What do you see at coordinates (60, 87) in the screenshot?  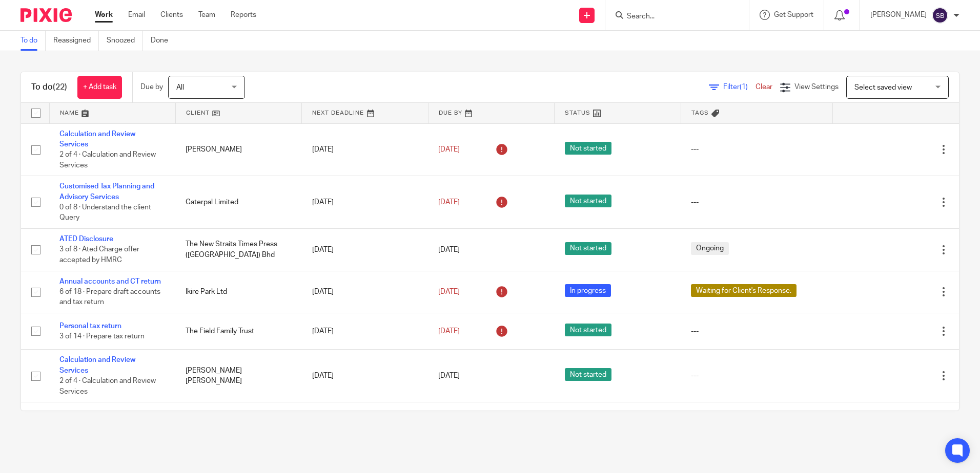 I see `span: (22)` at bounding box center [60, 87].